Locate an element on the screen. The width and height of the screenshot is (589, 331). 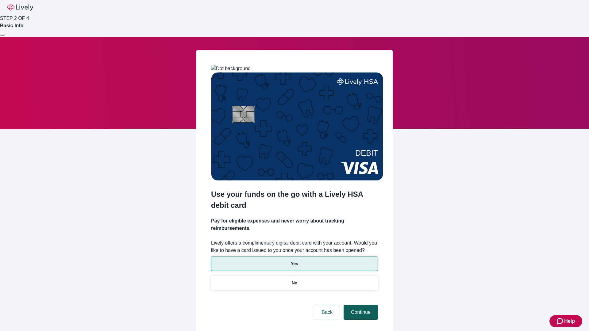
button: No is located at coordinates (295, 283).